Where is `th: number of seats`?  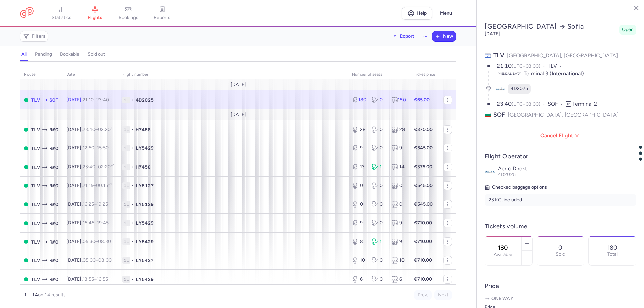
th: number of seats is located at coordinates (379, 75).